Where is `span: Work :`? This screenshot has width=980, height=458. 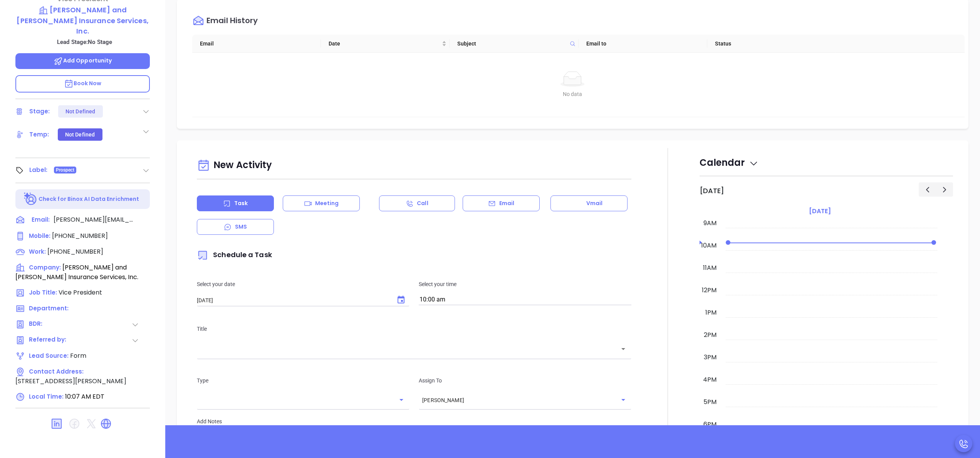
span: Work : is located at coordinates (37, 252).